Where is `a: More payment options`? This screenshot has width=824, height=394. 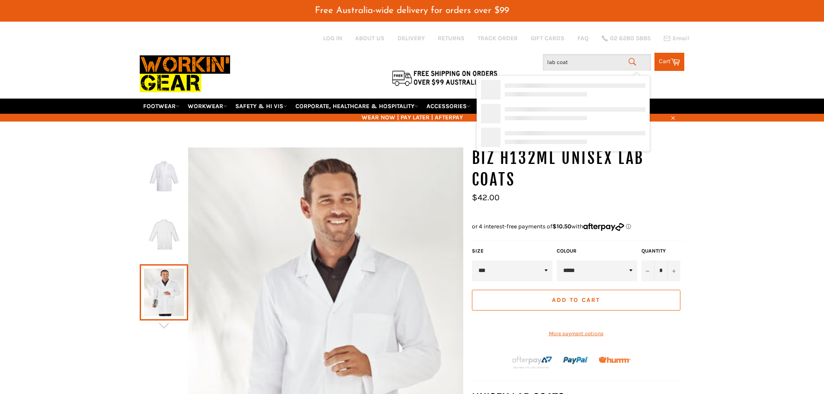
a: More payment options is located at coordinates (576, 334).